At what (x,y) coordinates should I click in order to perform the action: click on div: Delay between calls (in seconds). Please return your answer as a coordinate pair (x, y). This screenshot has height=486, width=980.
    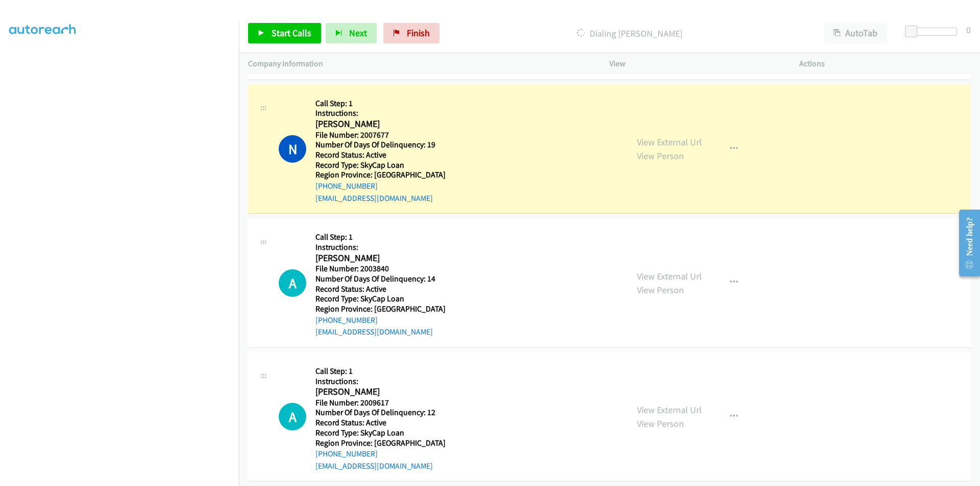
    Looking at the image, I should click on (933, 32).